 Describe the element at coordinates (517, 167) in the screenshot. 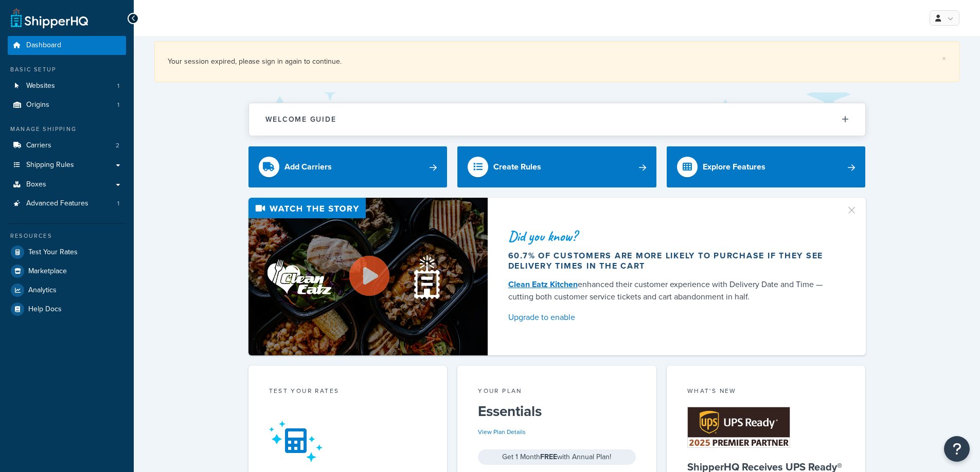

I see `div: Create Rules` at that location.